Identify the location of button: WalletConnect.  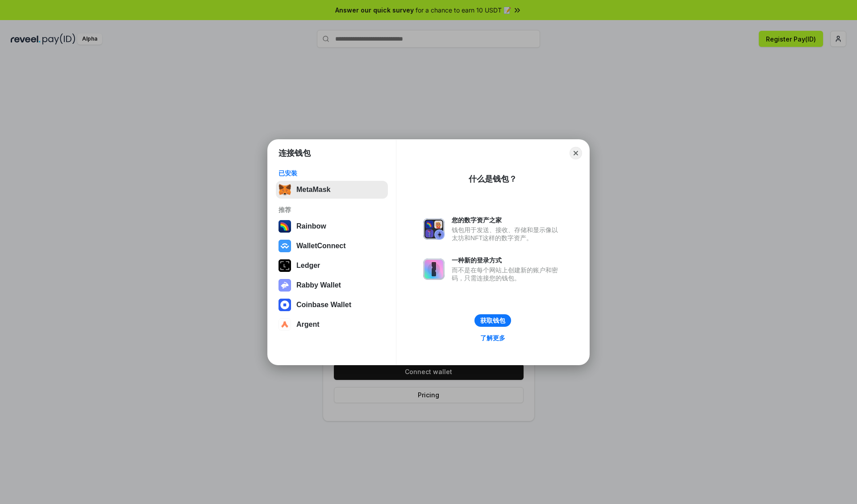
(332, 246).